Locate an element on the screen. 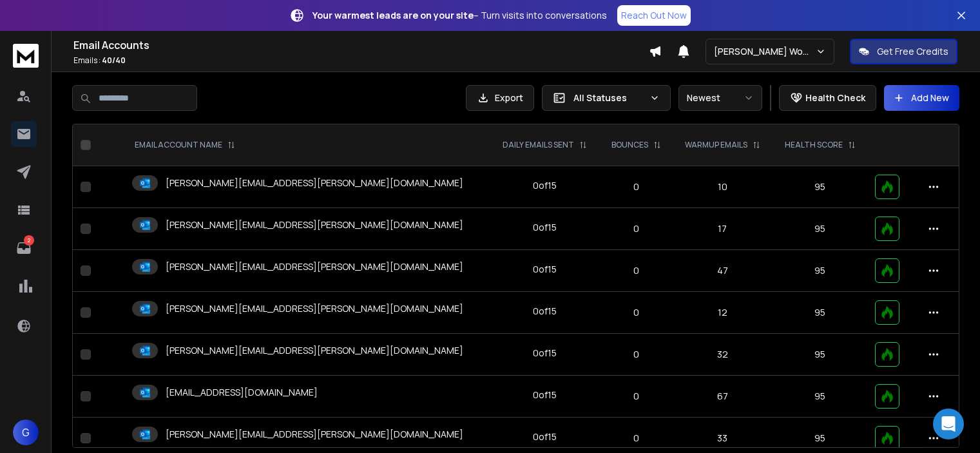 The image size is (980, 453). strong: Your warmest leads are on your site is located at coordinates (393, 15).